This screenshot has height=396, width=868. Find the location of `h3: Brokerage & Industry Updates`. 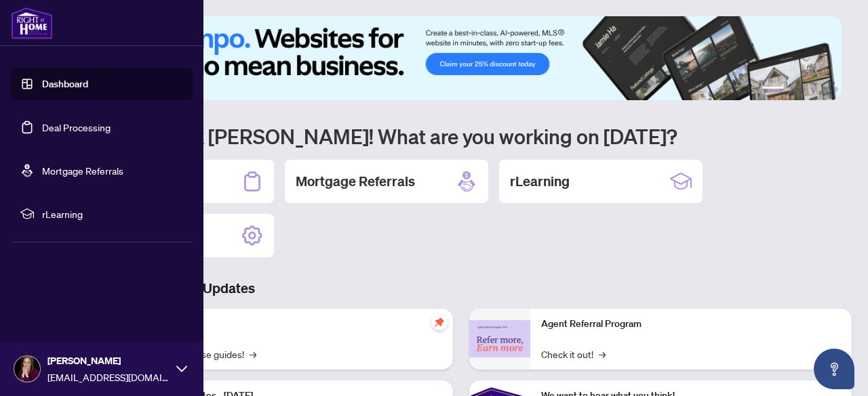

h3: Brokerage & Industry Updates is located at coordinates (461, 289).